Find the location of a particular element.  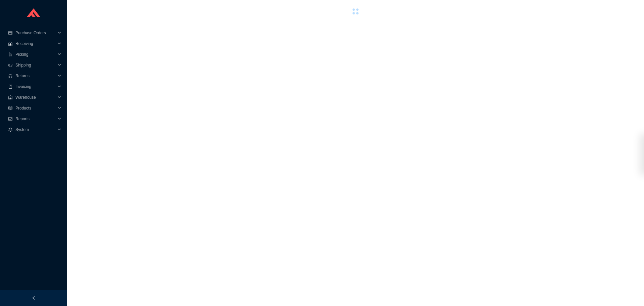

span: left is located at coordinates (34, 298).